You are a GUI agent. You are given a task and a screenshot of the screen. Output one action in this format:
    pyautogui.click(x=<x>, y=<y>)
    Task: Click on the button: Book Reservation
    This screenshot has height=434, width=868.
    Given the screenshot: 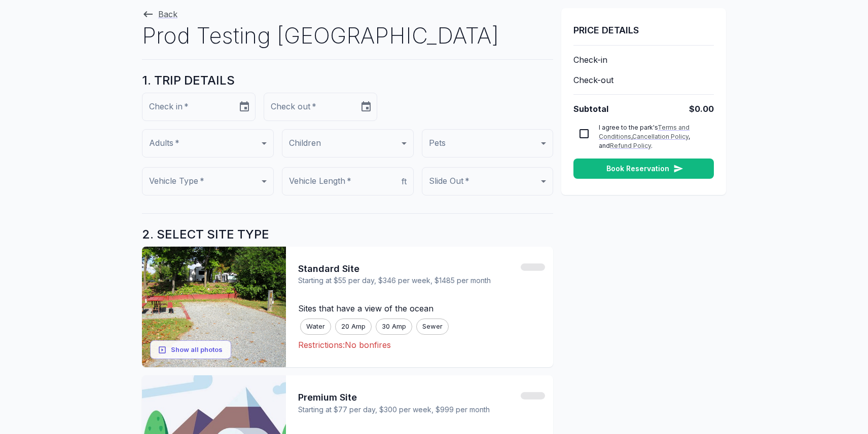 What is the action you would take?
    pyautogui.click(x=644, y=169)
    